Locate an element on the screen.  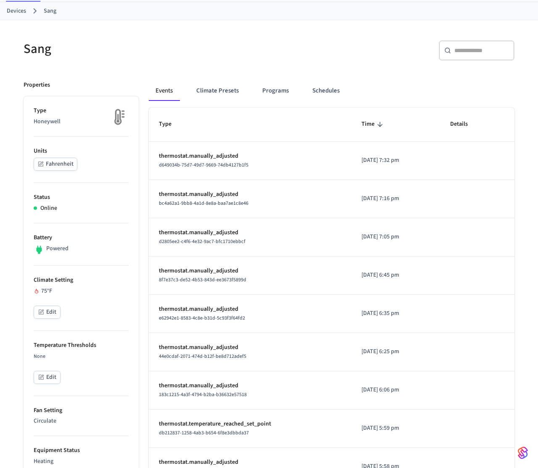
span: bc4a62a1-9bb8-4a1d-8e8a-baa7ae1c8e46 is located at coordinates (203, 203).